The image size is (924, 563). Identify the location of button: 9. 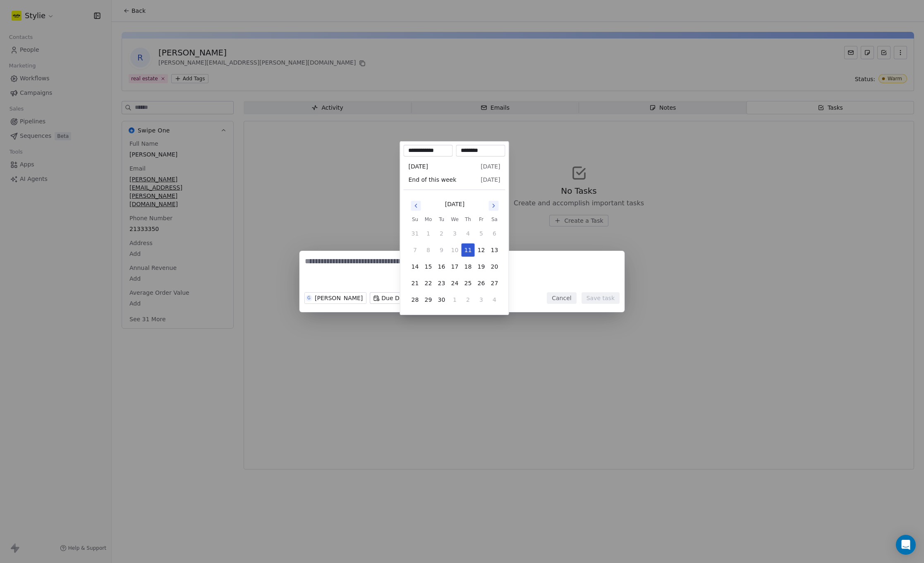
(442, 250).